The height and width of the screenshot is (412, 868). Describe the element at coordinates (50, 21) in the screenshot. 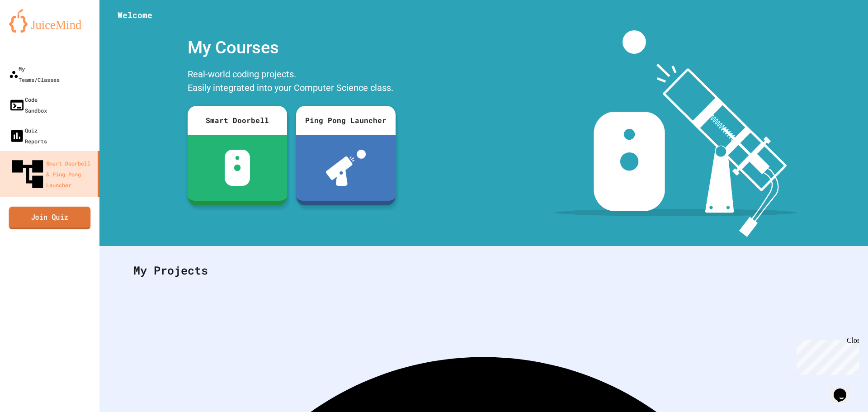

I see `img: logo-orange.svg` at that location.